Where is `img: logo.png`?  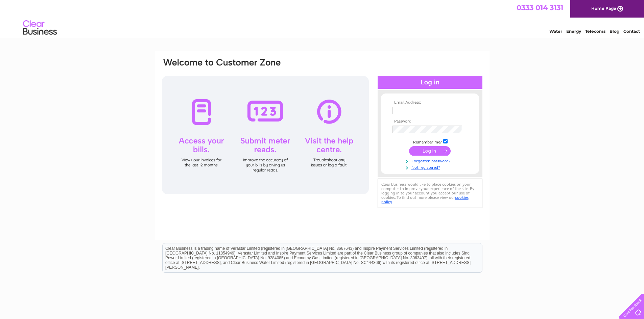
img: logo.png is located at coordinates (40, 28).